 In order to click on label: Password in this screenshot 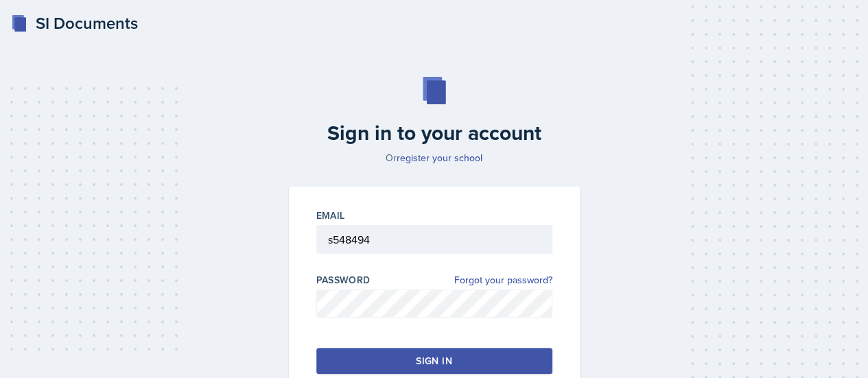, I will do `click(343, 280)`.